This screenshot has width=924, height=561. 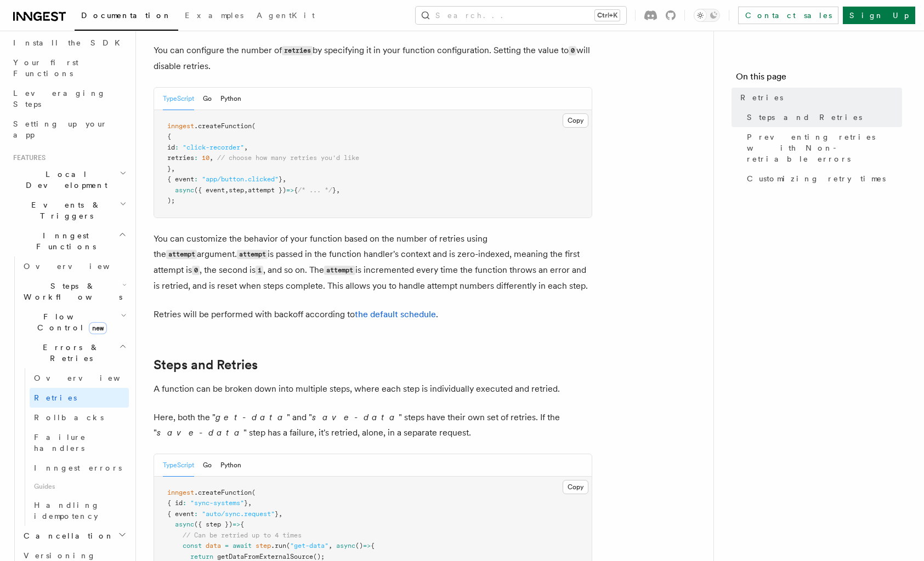 I want to click on span: // Can be retried up to 4 times, so click(x=242, y=536).